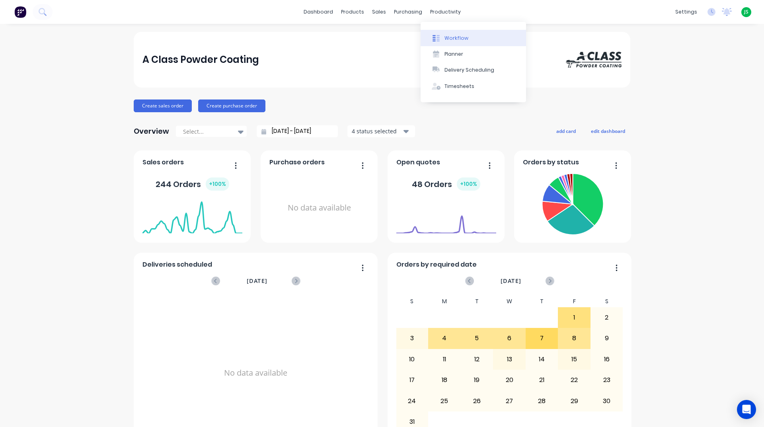 Image resolution: width=764 pixels, height=427 pixels. Describe the element at coordinates (445, 401) in the screenshot. I see `div: 25` at that location.